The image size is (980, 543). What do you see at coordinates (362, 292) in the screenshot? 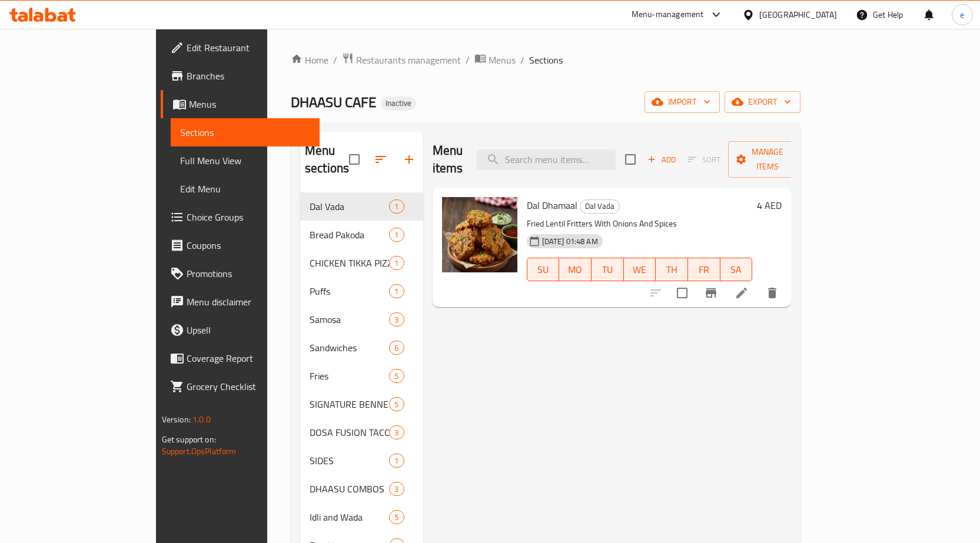
I see `div: Puffs1` at bounding box center [362, 292].